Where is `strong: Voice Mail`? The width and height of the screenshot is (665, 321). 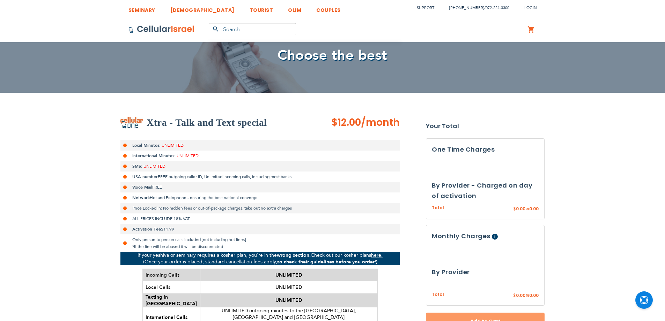
strong: Voice Mail is located at coordinates (142, 187).